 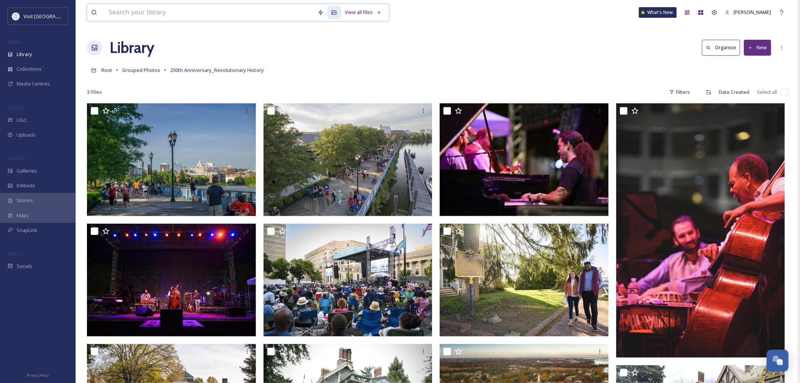 What do you see at coordinates (363, 12) in the screenshot?
I see `a: View all files` at bounding box center [363, 12].